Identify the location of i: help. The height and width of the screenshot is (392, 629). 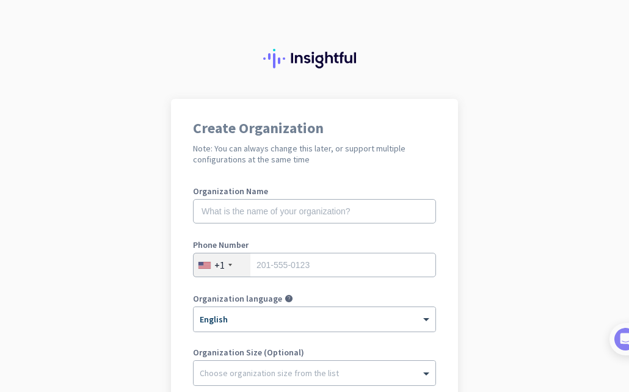
(289, 299).